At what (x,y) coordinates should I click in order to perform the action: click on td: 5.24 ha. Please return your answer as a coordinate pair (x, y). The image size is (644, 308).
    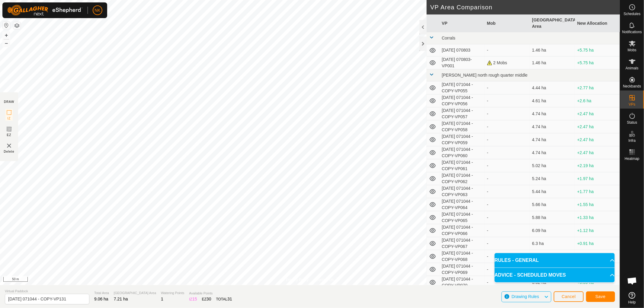
    Looking at the image, I should click on (552, 179).